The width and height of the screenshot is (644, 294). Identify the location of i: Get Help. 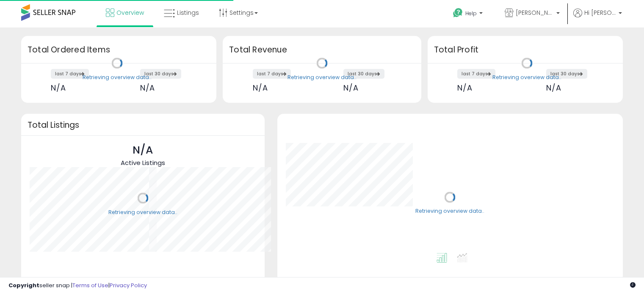
(458, 12).